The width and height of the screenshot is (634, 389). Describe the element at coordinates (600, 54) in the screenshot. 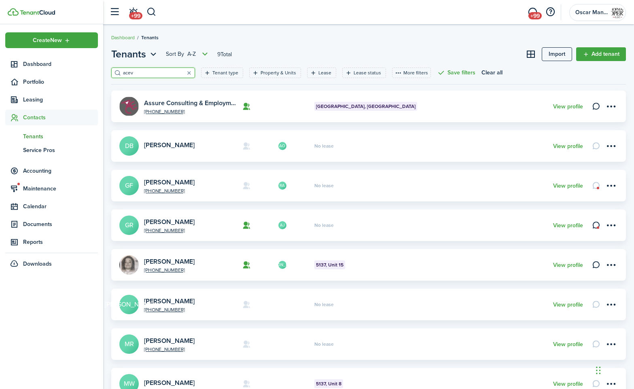

I see `a: Add tenant` at that location.